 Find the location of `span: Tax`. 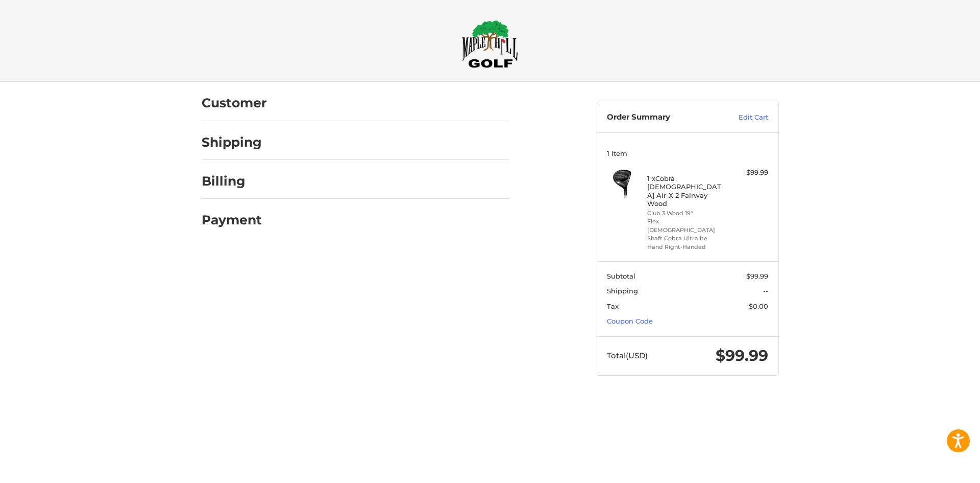

span: Tax is located at coordinates (612, 306).